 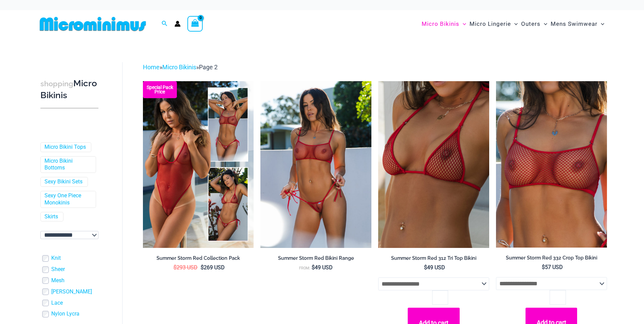 I want to click on img: Summer Storm Red Collection Pack F, so click(x=198, y=164).